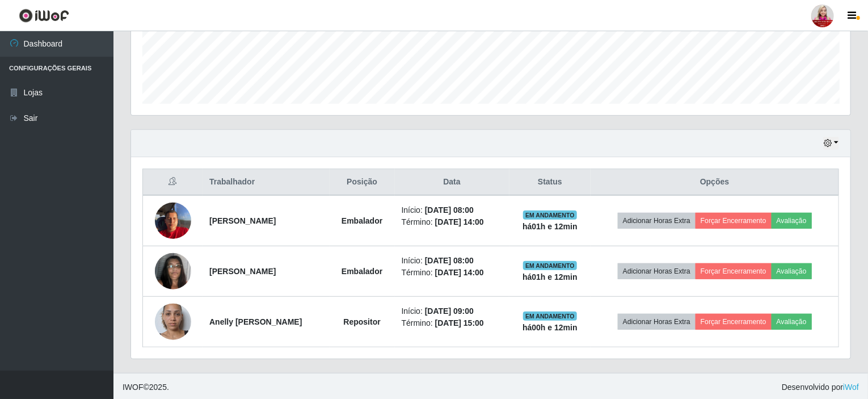 The width and height of the screenshot is (868, 399). I want to click on span: IWOF, so click(132, 387).